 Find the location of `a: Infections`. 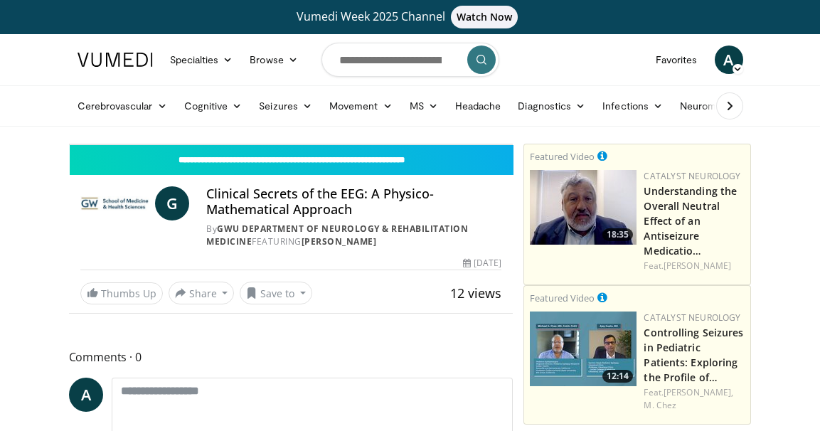

a: Infections is located at coordinates (633, 106).